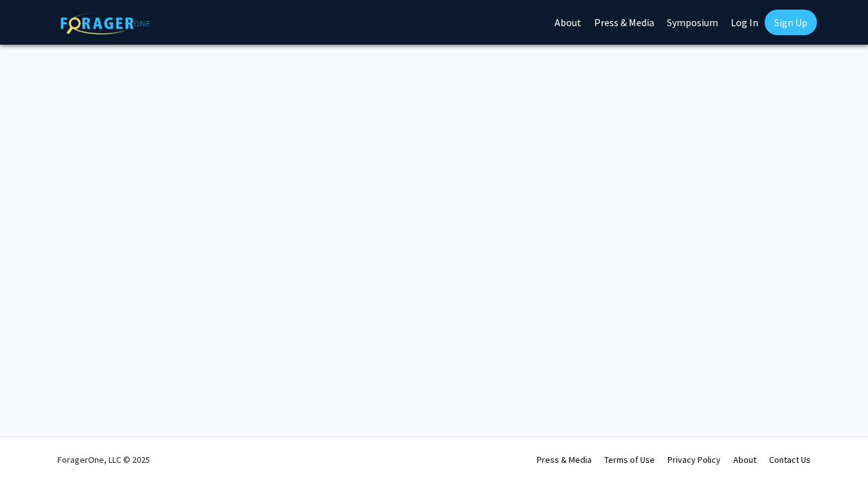 Image resolution: width=868 pixels, height=482 pixels. Describe the element at coordinates (564, 459) in the screenshot. I see `a: Press & Media` at that location.